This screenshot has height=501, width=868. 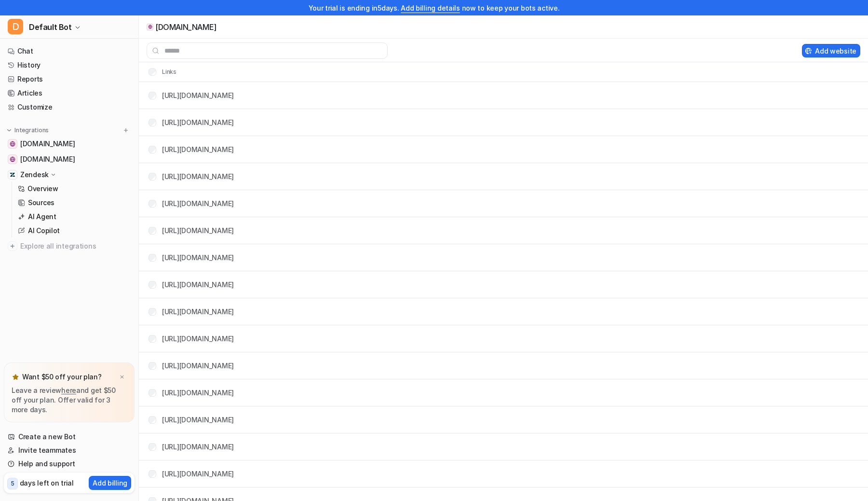 I want to click on img: x, so click(x=122, y=377).